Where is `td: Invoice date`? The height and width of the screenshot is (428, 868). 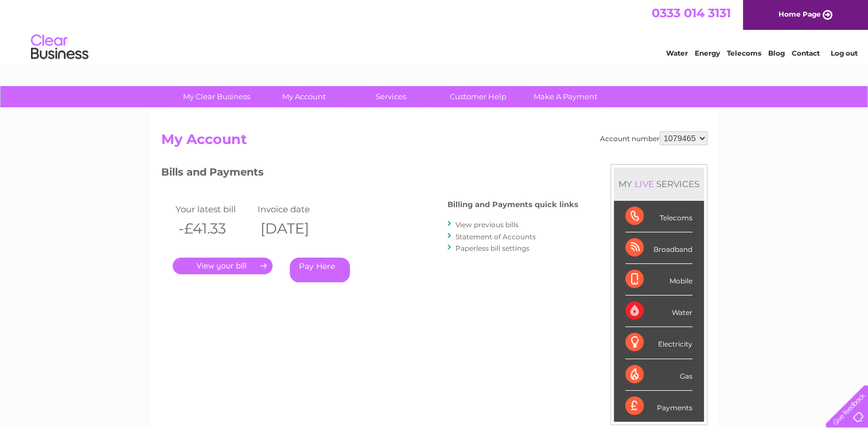
td: Invoice date is located at coordinates (296, 209).